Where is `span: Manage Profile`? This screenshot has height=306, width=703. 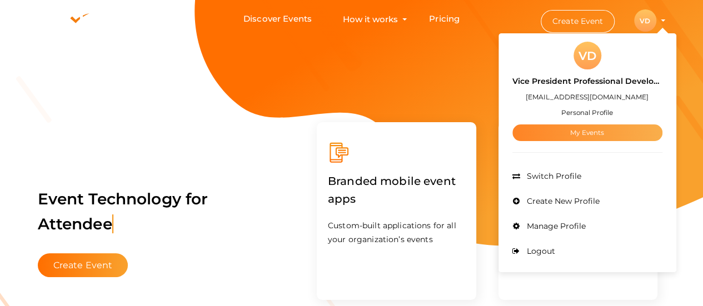
span: Manage Profile is located at coordinates (554, 226).